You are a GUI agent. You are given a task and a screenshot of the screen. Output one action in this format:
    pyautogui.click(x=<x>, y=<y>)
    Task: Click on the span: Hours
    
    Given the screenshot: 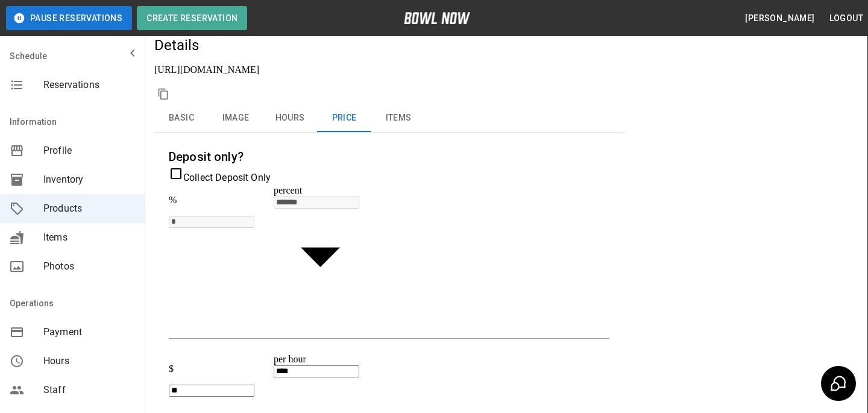 What is the action you would take?
    pyautogui.click(x=89, y=361)
    